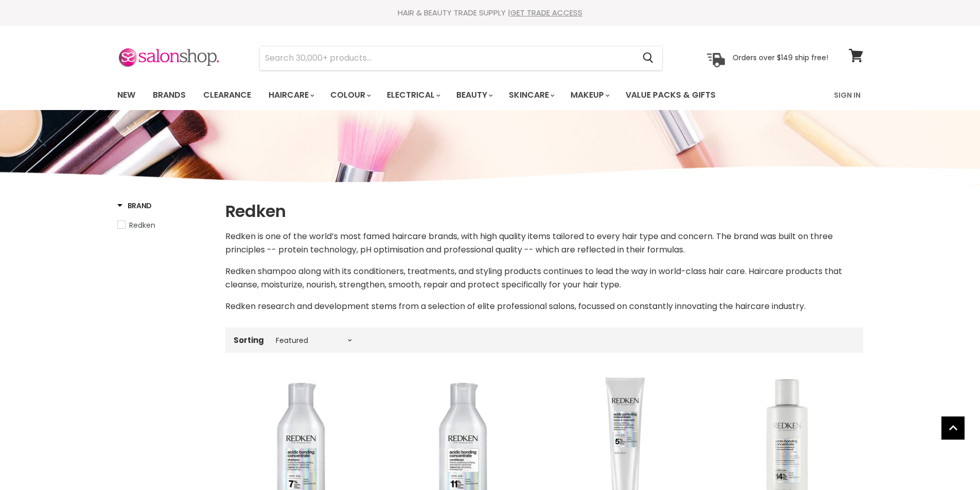  What do you see at coordinates (447, 58) in the screenshot?
I see `input: Search` at bounding box center [447, 58].